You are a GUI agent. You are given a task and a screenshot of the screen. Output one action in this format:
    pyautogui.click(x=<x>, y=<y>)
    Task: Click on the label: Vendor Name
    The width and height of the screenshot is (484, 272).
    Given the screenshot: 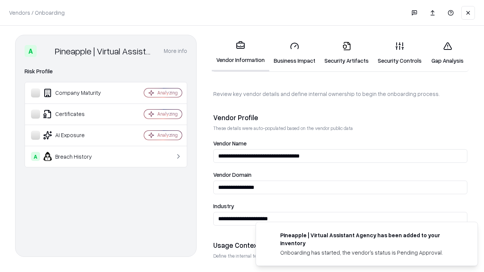 What is the action you would take?
    pyautogui.click(x=340, y=143)
    